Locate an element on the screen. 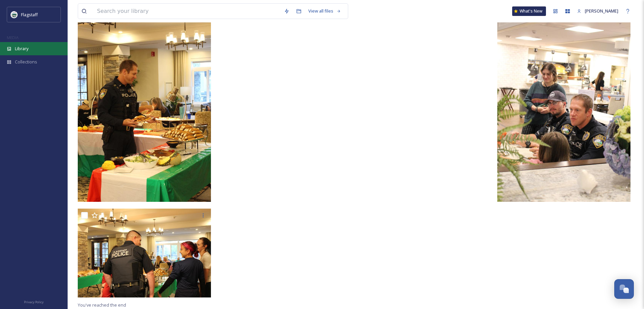 This screenshot has height=309, width=644. a: Privacy Policy is located at coordinates (34, 301).